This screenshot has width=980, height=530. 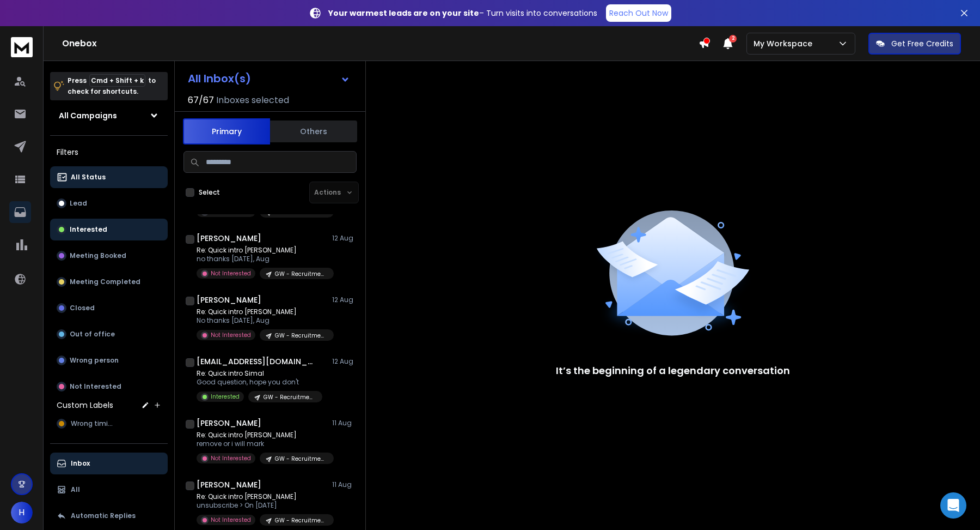 What do you see at coordinates (109, 387) in the screenshot?
I see `button: Not Interested` at bounding box center [109, 387].